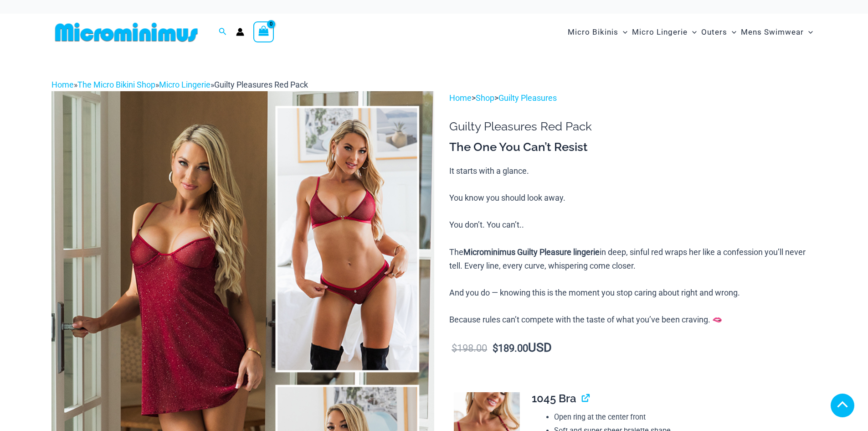 The image size is (868, 431). Describe the element at coordinates (665, 32) in the screenshot. I see `a: Micro LingerieMenu ToggleMenu Toggle` at that location.